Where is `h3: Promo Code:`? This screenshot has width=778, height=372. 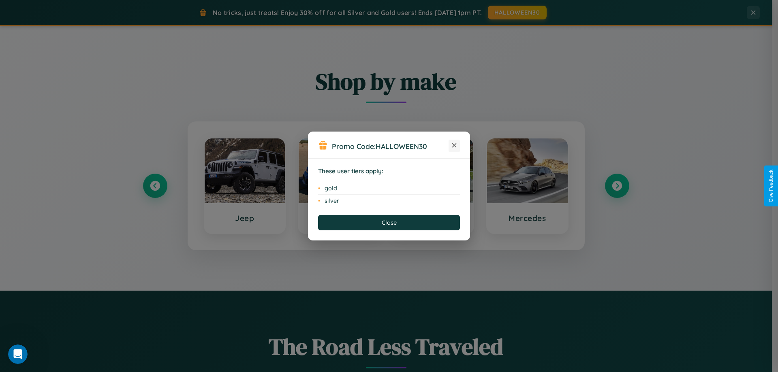 h3: Promo Code: is located at coordinates (390, 146).